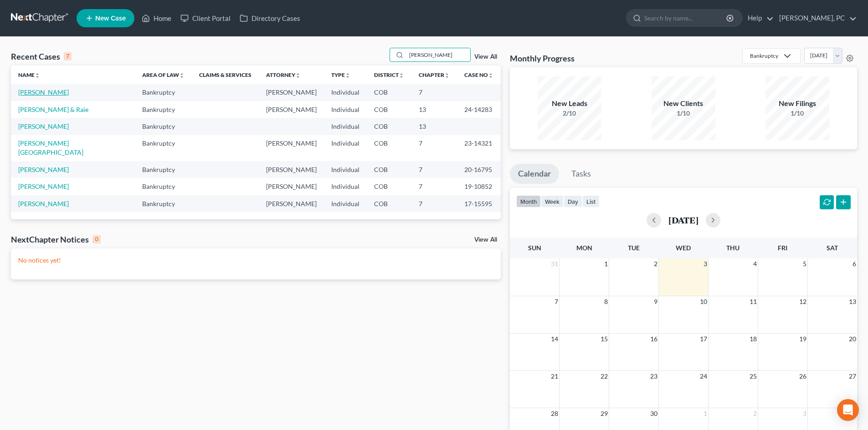 Image resolution: width=868 pixels, height=430 pixels. Describe the element at coordinates (110, 18) in the screenshot. I see `span: New Case` at that location.